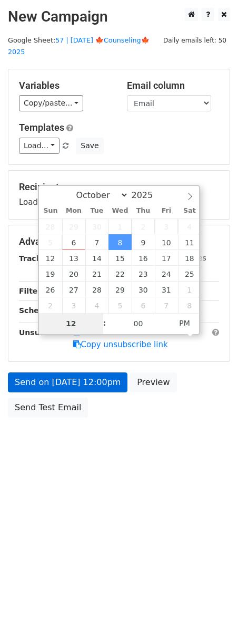  I want to click on span: Fri, so click(166, 210).